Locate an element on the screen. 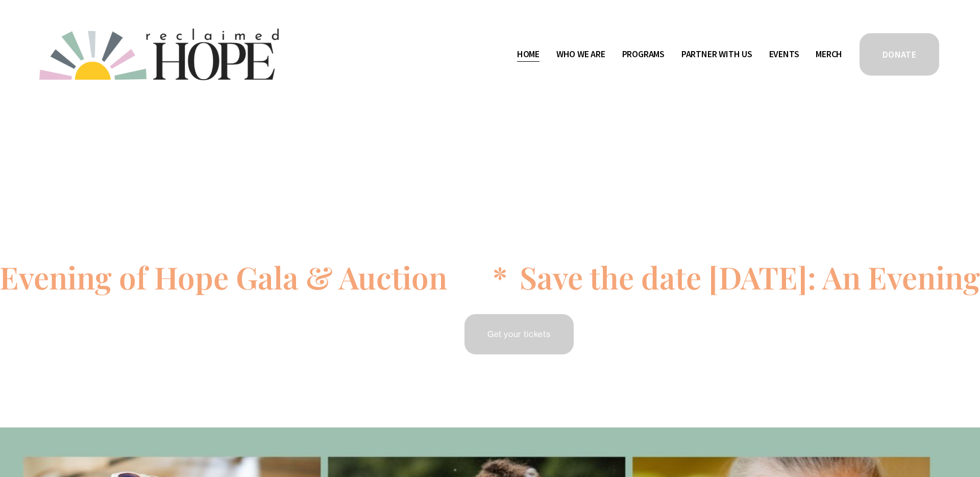 This screenshot has width=980, height=477. span: Partner With Us is located at coordinates (716, 54).